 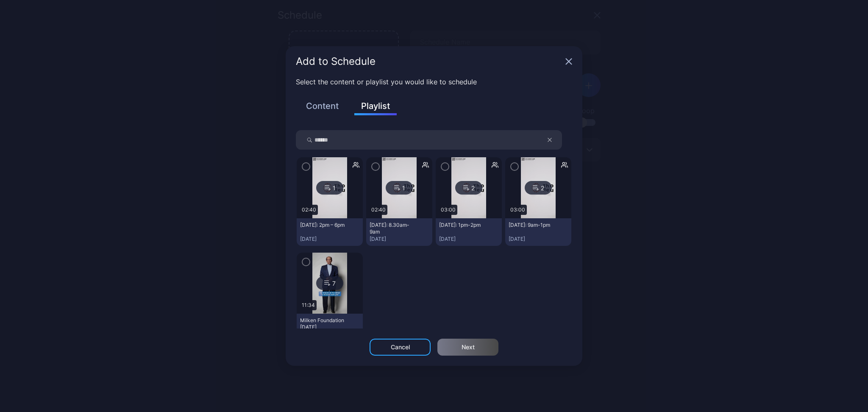 I want to click on button: Playlist, so click(x=376, y=107).